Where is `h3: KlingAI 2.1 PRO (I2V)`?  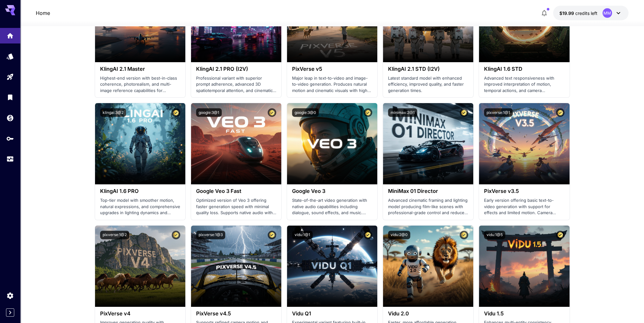
h3: KlingAI 2.1 PRO (I2V) is located at coordinates (236, 69).